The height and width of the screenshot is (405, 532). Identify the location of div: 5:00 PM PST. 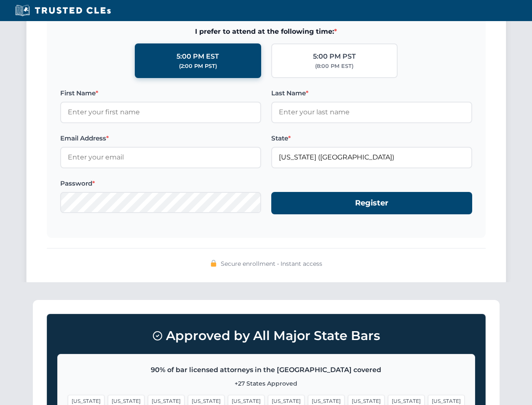
(335, 56).